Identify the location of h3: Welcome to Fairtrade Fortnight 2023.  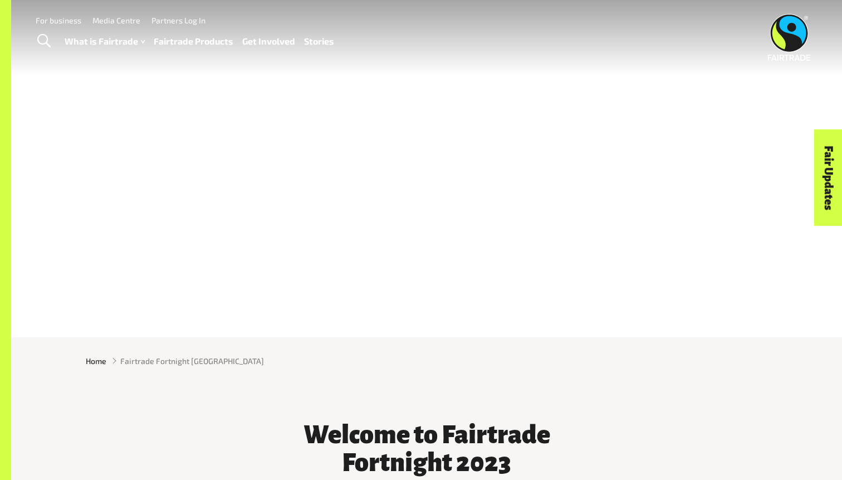
(427, 449).